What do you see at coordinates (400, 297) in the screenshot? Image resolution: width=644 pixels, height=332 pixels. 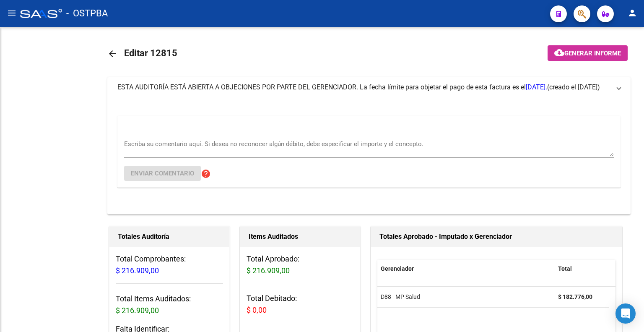 I see `span: D88 - MP Salud` at bounding box center [400, 297].